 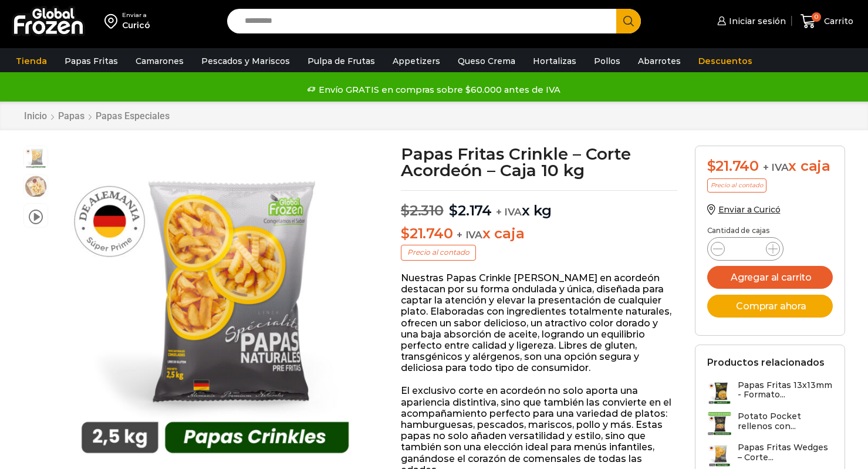 I want to click on button: Comprar ahora, so click(x=770, y=306).